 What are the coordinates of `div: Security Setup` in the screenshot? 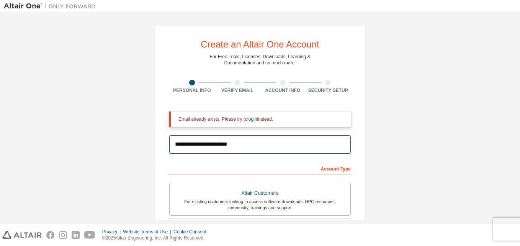 It's located at (328, 90).